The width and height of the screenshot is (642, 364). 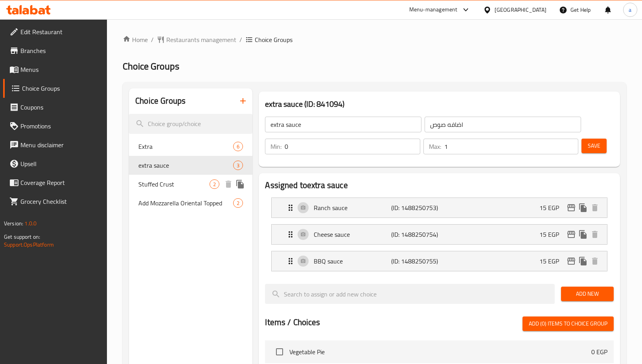 I want to click on p: (ID: 1488250753), so click(x=417, y=208).